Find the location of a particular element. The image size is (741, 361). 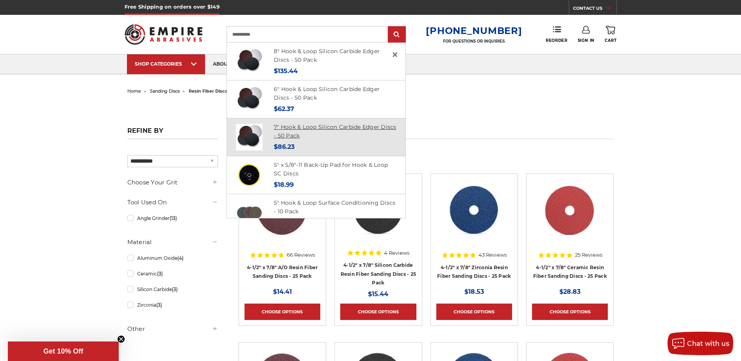

input: Submit is located at coordinates (397, 35).